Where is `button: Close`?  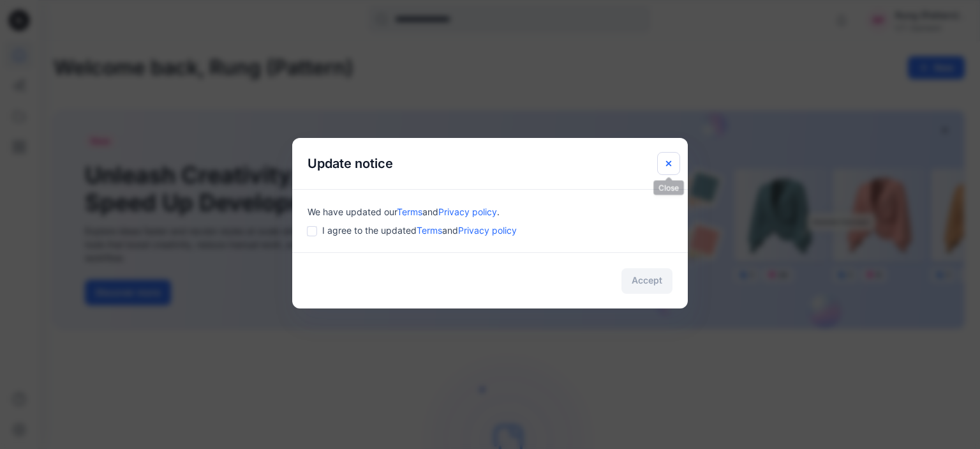
button: Close is located at coordinates (668, 163).